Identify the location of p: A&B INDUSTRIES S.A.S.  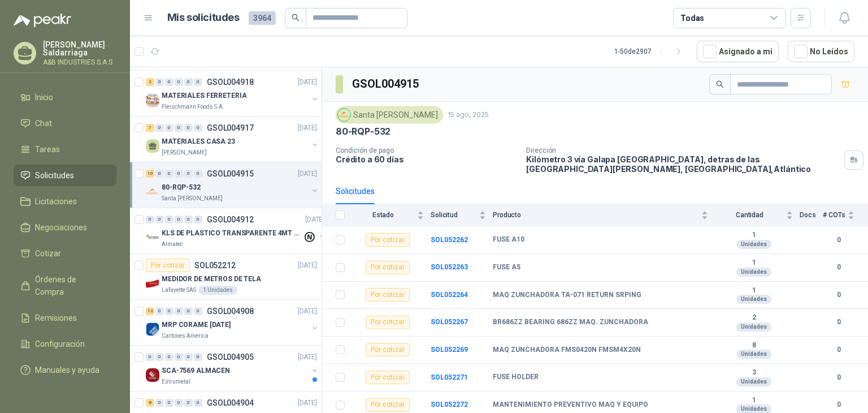
(80, 62).